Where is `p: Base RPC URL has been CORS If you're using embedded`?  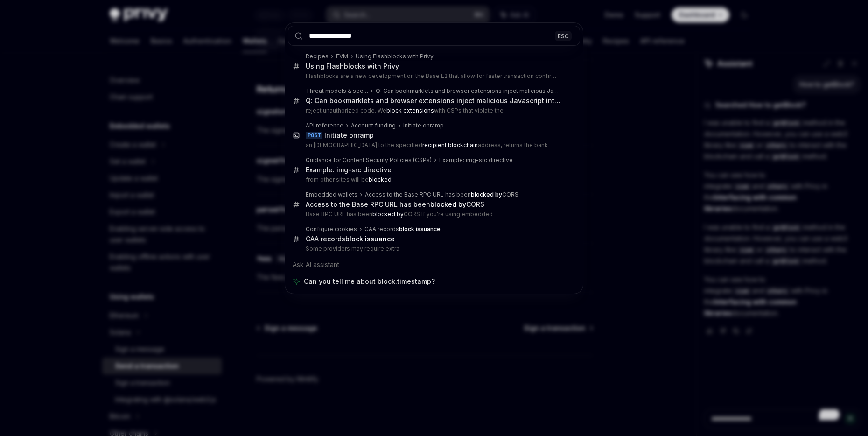
p: Base RPC URL has been CORS If you're using embedded is located at coordinates (433, 214).